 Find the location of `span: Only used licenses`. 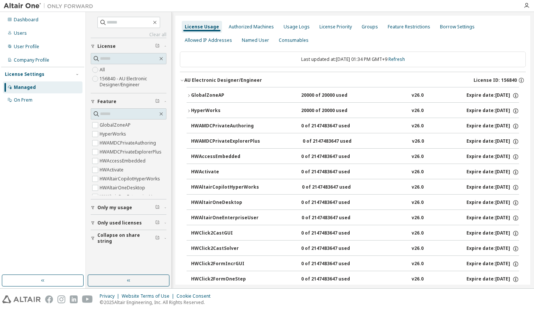

span: Only used licenses is located at coordinates (119, 223).